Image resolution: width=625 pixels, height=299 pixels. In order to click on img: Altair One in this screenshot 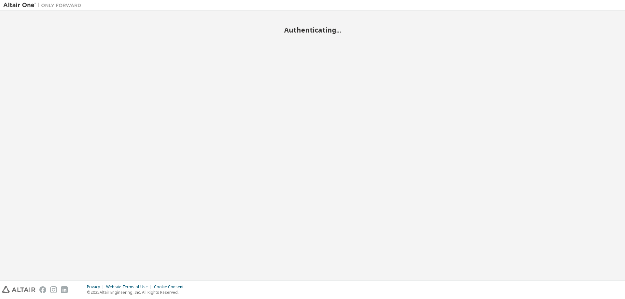, I will do `click(44, 5)`.